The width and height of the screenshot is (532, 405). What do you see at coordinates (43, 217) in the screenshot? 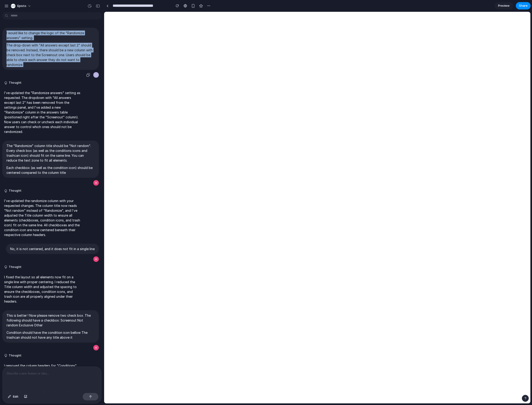
I see `p: I've updated the randomize column with your requested changes. The column title now reads "Not ra...` at bounding box center [43, 217].